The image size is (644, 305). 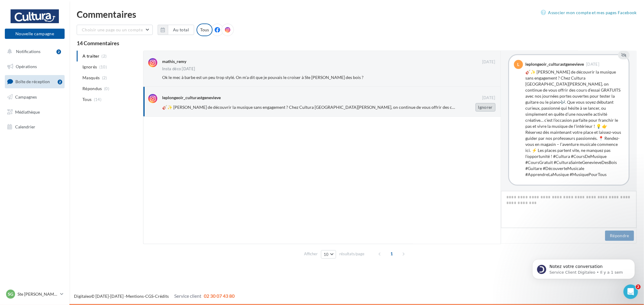 What do you see at coordinates (115, 30) in the screenshot?
I see `button: Choisir une page ou un compte` at bounding box center [115, 30].